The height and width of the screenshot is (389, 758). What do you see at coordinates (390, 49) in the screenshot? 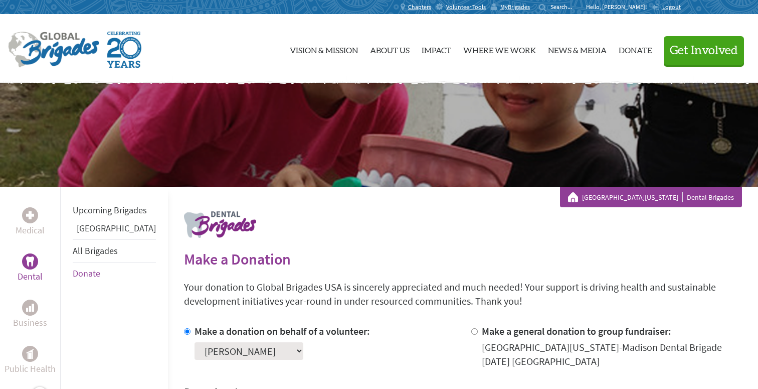
I see `a: About Us` at bounding box center [390, 49].